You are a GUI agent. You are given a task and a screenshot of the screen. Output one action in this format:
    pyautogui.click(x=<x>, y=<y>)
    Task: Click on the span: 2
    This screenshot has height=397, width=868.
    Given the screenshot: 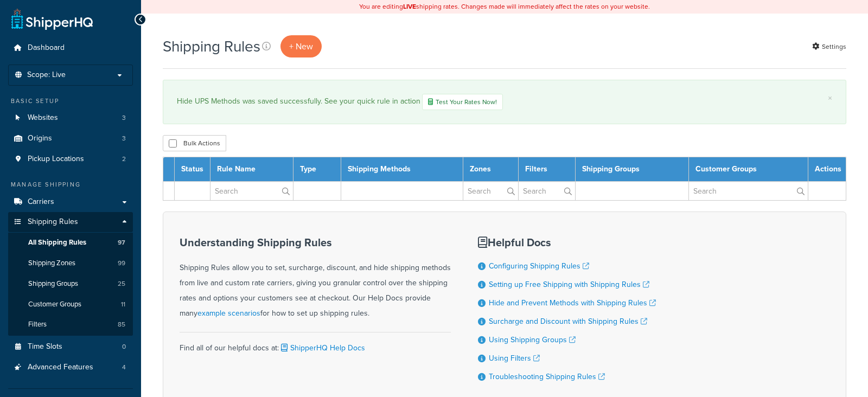 What is the action you would take?
    pyautogui.click(x=124, y=159)
    